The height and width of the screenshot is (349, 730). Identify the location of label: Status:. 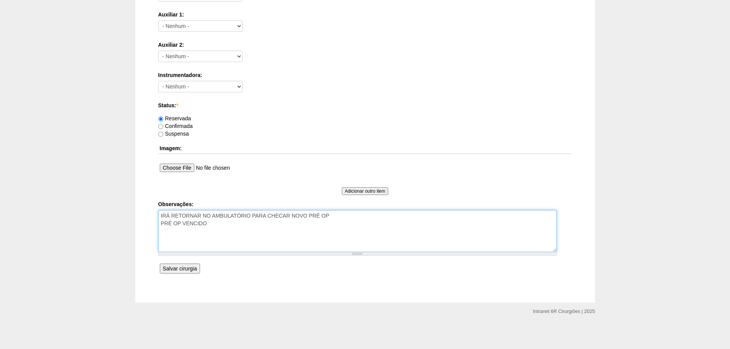
(365, 105).